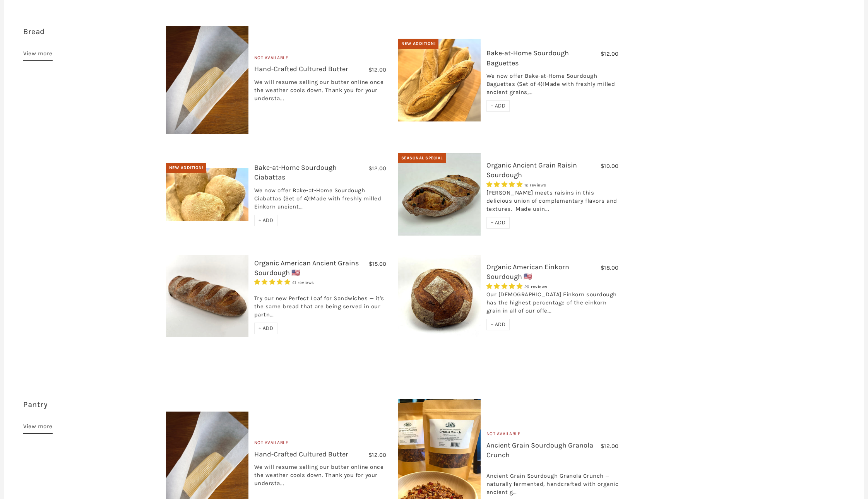 The image size is (868, 499). What do you see at coordinates (505, 184) in the screenshot?
I see `span: 5.00 stars` at bounding box center [505, 184].